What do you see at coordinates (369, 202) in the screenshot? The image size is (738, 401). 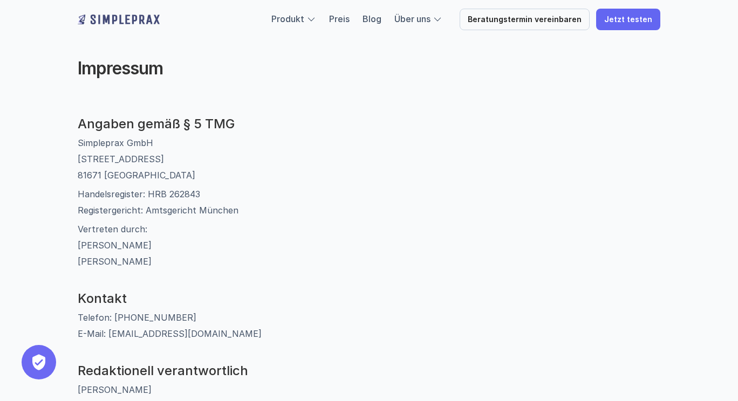 I see `p: Handelsregister: HRB 262843 Registergericht: Amtsgericht München` at bounding box center [369, 202].